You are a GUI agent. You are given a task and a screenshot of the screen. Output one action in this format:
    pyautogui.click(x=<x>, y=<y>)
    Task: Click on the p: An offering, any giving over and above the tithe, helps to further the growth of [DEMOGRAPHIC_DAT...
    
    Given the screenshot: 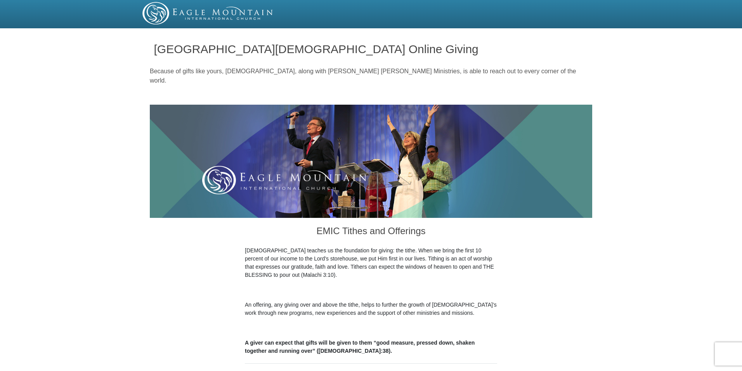 What is the action you would take?
    pyautogui.click(x=371, y=309)
    